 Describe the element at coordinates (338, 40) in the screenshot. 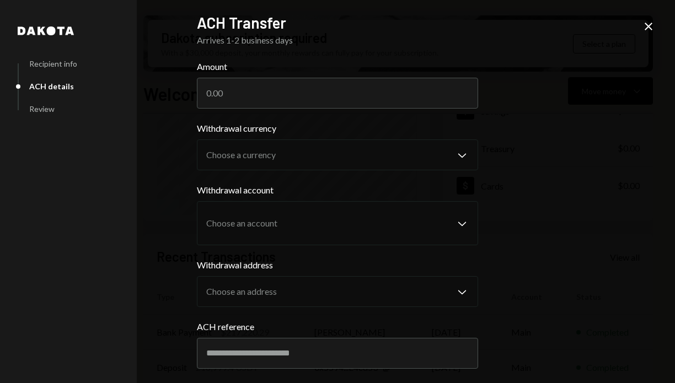

I see `div: Arrives 1-2 business days` at that location.